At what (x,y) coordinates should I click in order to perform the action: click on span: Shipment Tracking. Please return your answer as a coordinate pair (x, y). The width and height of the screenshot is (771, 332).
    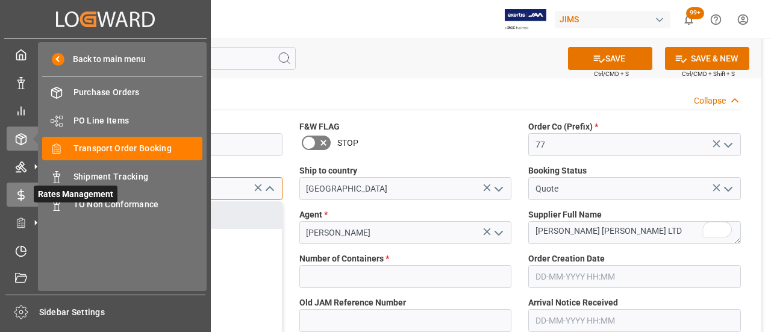
    Looking at the image, I should click on (138, 176).